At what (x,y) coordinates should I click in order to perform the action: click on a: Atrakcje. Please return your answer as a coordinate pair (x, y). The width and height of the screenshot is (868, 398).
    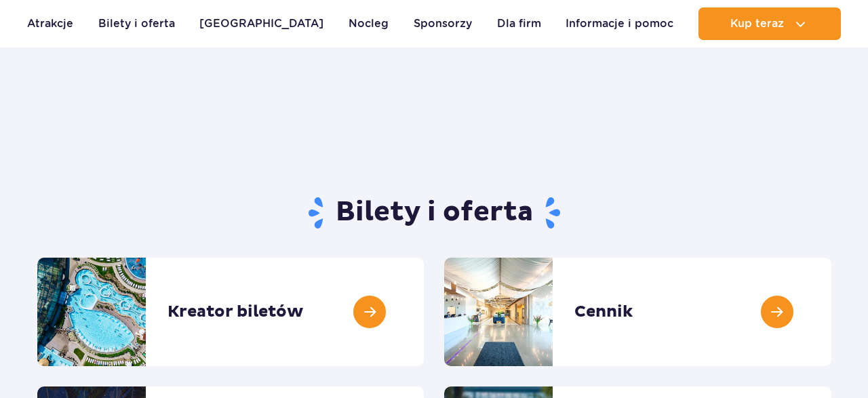
    Looking at the image, I should click on (50, 24).